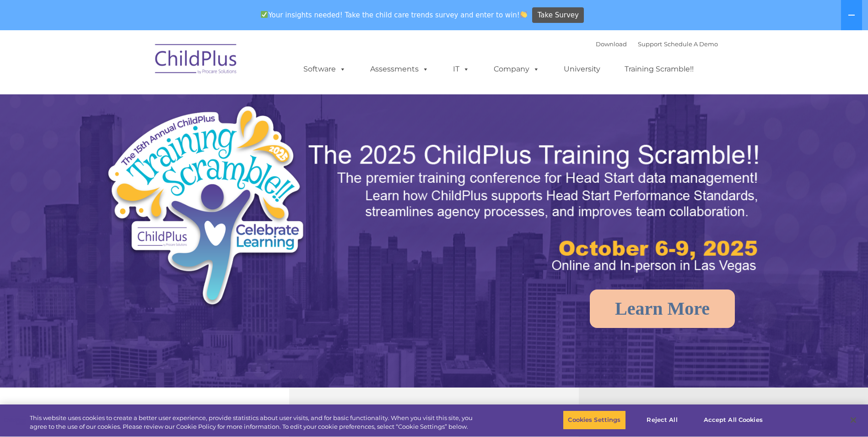 The width and height of the screenshot is (868, 437). I want to click on a: Assessments, so click(399, 69).